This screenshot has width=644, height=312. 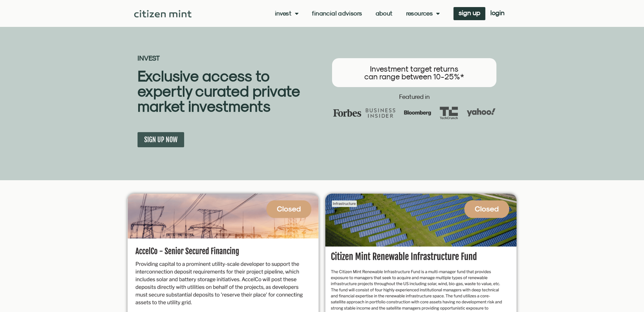 I want to click on a: SIGN UP NOW, so click(x=161, y=139).